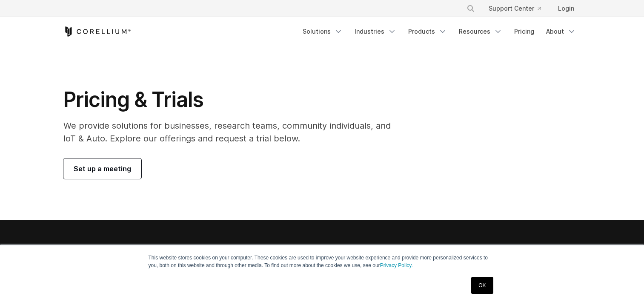 The height and width of the screenshot is (305, 644). What do you see at coordinates (375, 31) in the screenshot?
I see `a: Industries` at bounding box center [375, 31].